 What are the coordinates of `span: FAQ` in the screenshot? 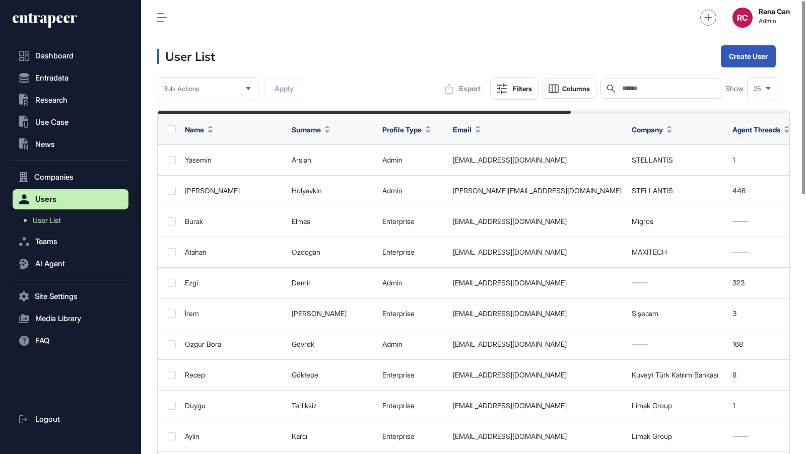 It's located at (42, 341).